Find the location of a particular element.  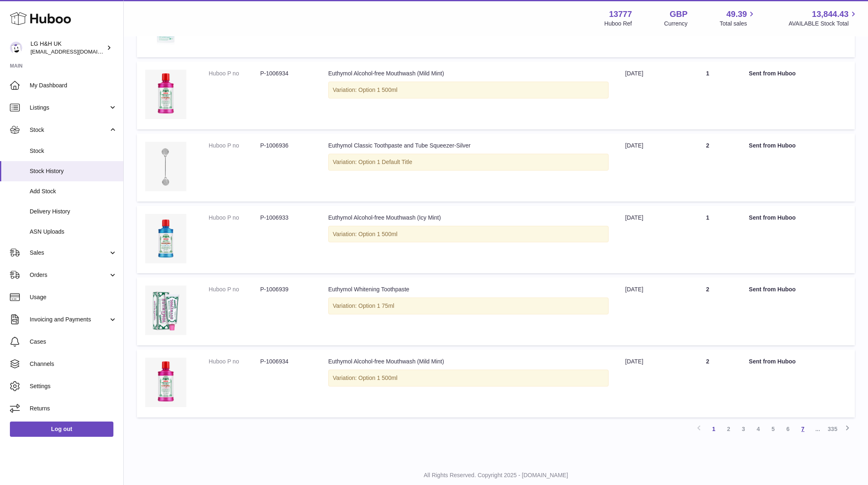

span: Invoicing and Payments is located at coordinates (69, 320).